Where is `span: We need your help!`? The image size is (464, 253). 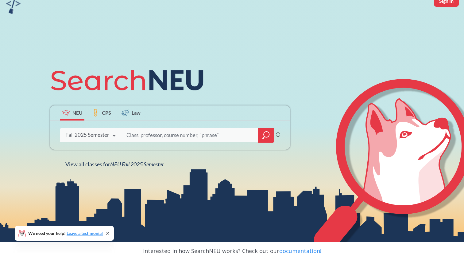 span: We need your help! is located at coordinates (65, 233).